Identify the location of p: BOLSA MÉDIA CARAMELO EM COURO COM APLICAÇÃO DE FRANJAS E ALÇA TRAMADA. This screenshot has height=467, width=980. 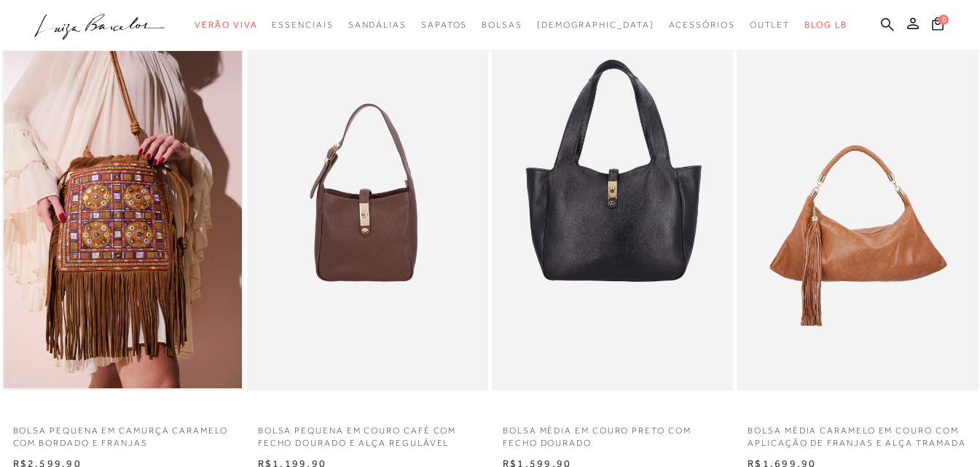
(857, 433).